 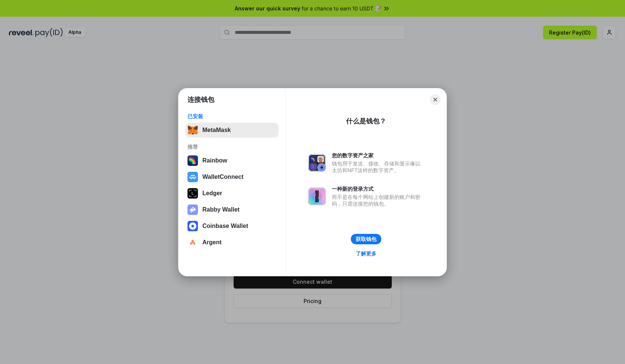 What do you see at coordinates (232, 210) in the screenshot?
I see `button: Rabby Wallet` at bounding box center [232, 210].